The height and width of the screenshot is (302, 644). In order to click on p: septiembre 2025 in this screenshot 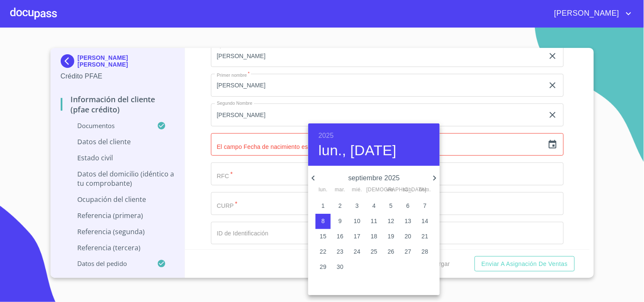, I will do `click(374, 178)`.